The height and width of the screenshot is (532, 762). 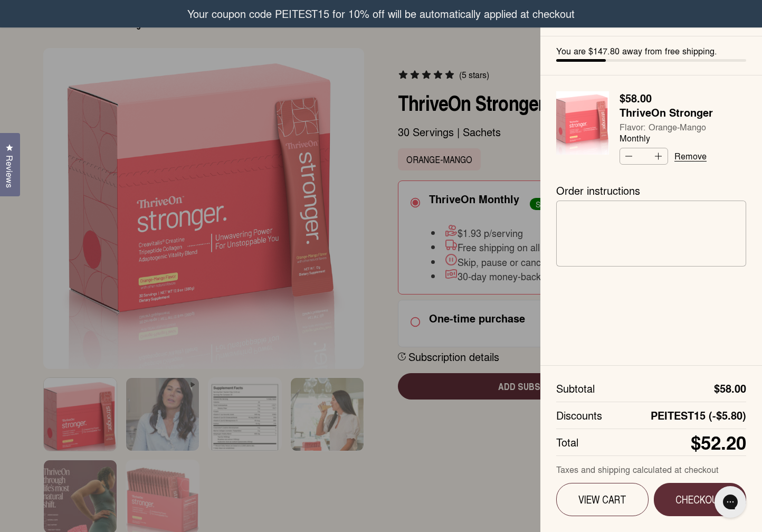 What do you see at coordinates (659, 156) in the screenshot?
I see `button: Increase quantity` at bounding box center [659, 156].